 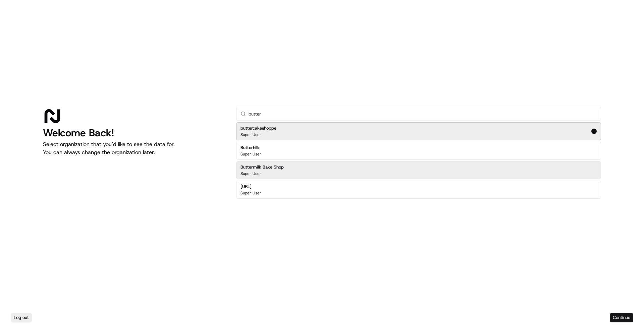 I want to click on button: Continue, so click(x=622, y=318).